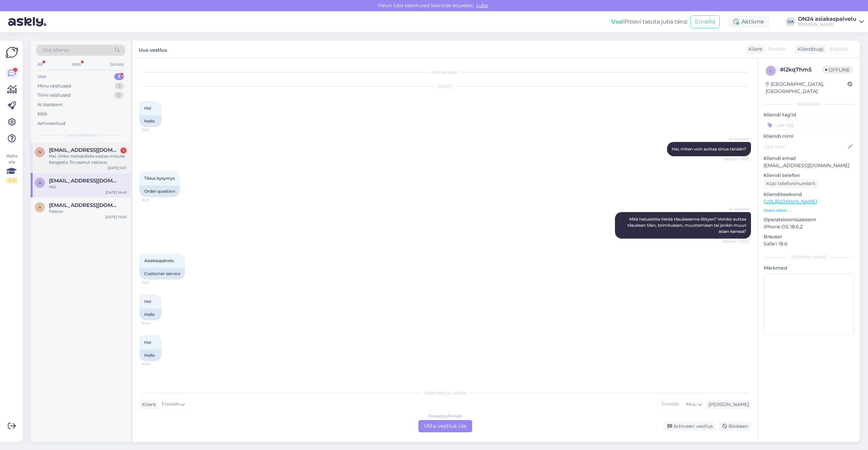 The image size is (868, 450). Describe the element at coordinates (42, 114) in the screenshot. I see `div: Kõik` at that location.